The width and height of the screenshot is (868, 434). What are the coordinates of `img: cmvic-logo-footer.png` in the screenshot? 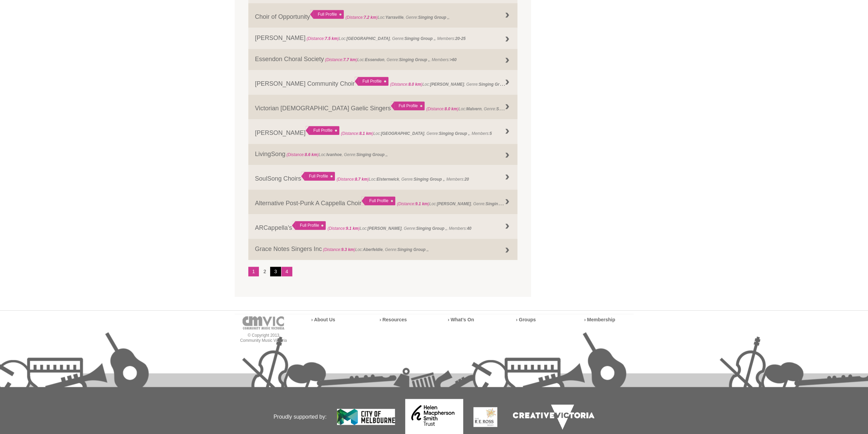 It's located at (264, 322).